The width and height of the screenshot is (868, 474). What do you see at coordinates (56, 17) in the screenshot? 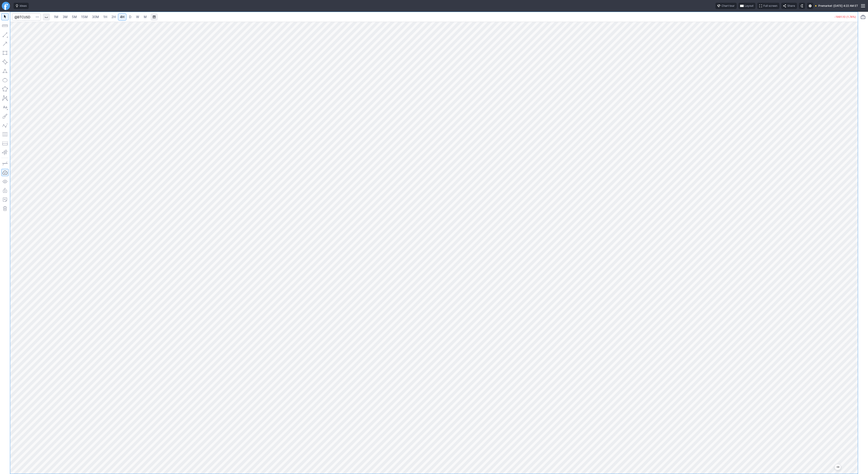
I see `span: 1M` at bounding box center [56, 17].